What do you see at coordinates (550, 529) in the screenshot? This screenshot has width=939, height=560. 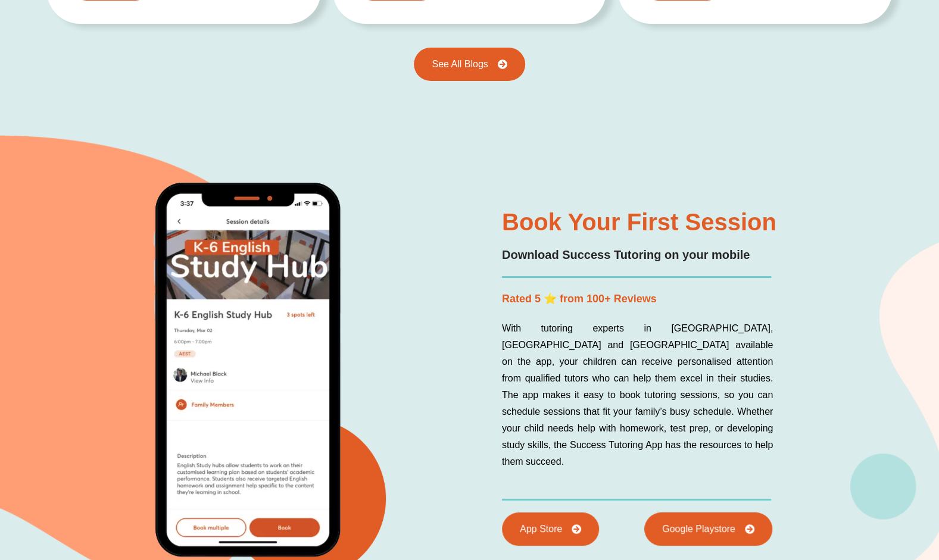 I see `a: App Store` at bounding box center [550, 529].